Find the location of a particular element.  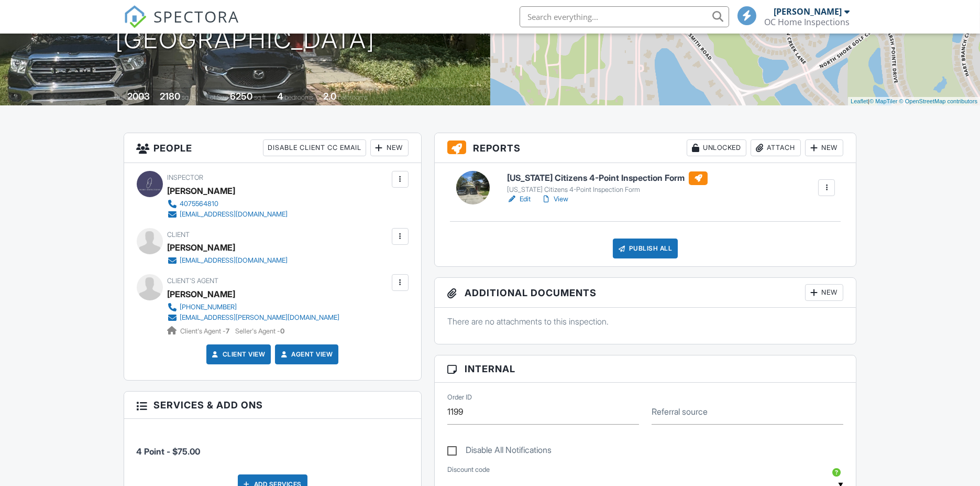

input: Search everything... is located at coordinates (624, 17).